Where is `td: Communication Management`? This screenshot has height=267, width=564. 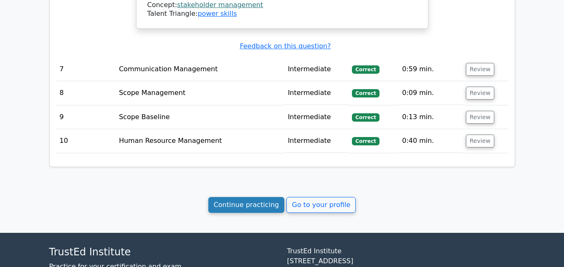 td: Communication Management is located at coordinates (200, 69).